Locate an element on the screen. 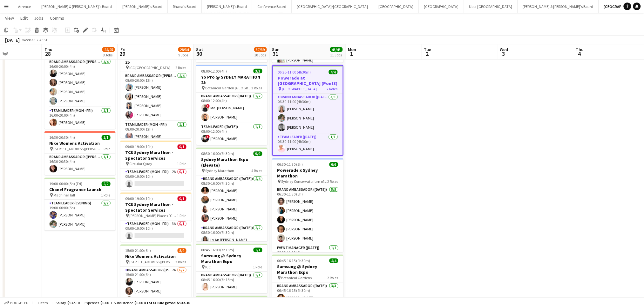  span: Sat is located at coordinates (200, 50).